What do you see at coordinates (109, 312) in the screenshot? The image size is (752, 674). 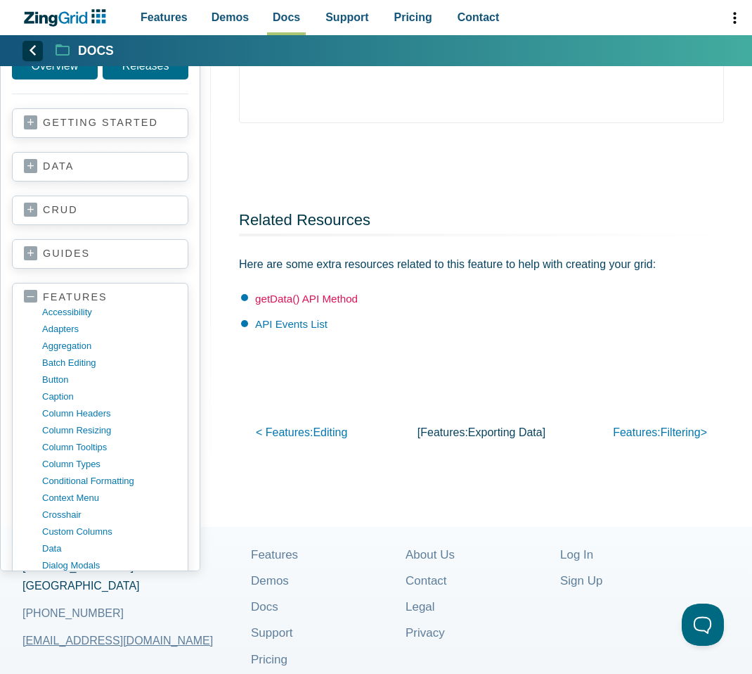 I see `a: accessibility` at bounding box center [109, 312].